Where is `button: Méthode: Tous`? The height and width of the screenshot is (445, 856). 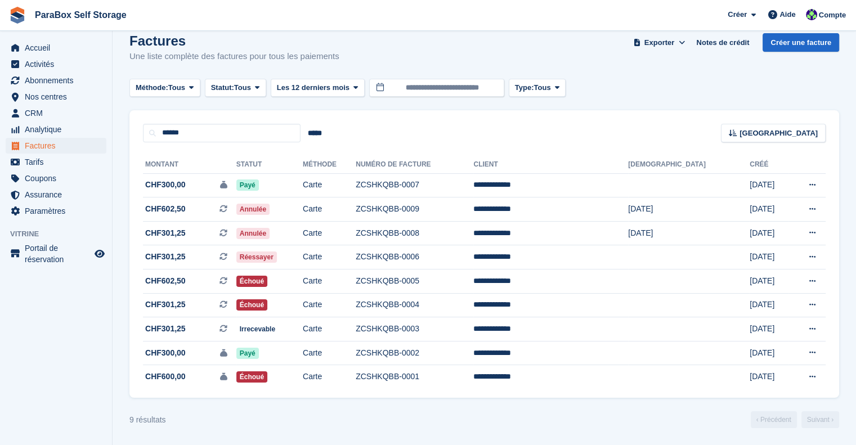
button: Méthode: Tous is located at coordinates (165, 88).